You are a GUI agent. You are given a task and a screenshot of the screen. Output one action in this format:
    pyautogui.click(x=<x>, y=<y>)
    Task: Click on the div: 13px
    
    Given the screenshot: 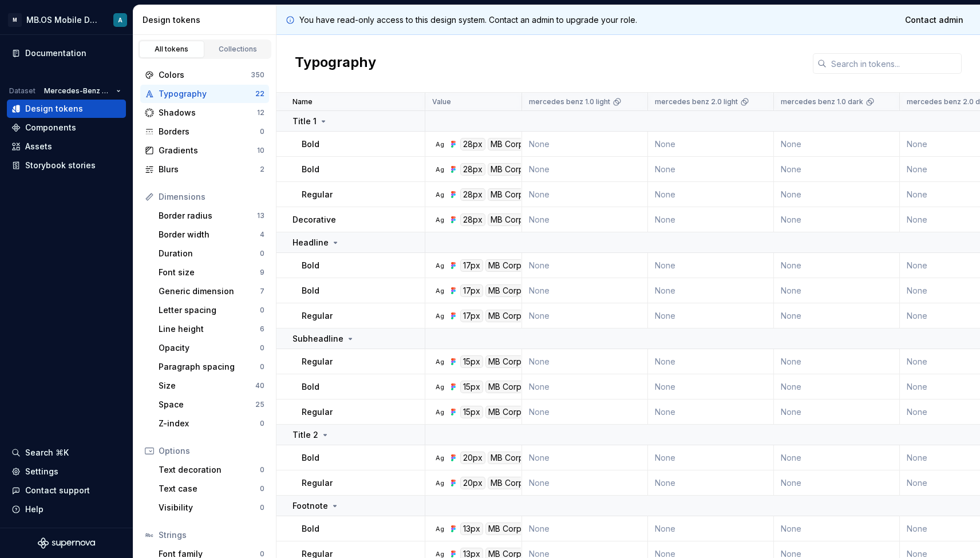 What is the action you would take?
    pyautogui.click(x=471, y=529)
    